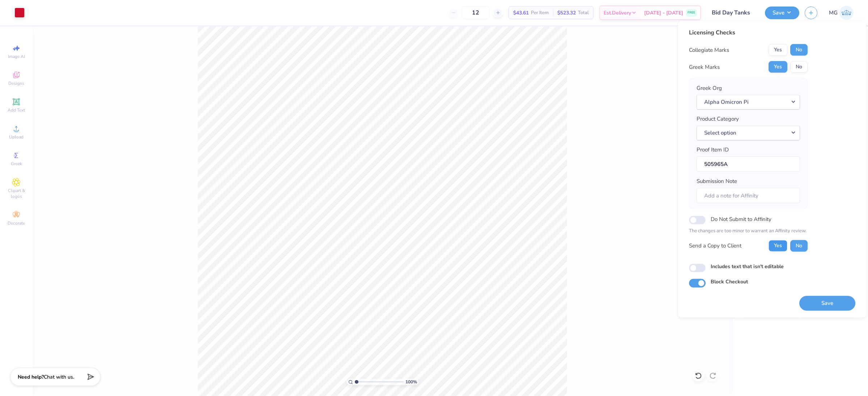 The image size is (868, 396). What do you see at coordinates (691, 13) in the screenshot?
I see `span: FREE` at bounding box center [691, 13].